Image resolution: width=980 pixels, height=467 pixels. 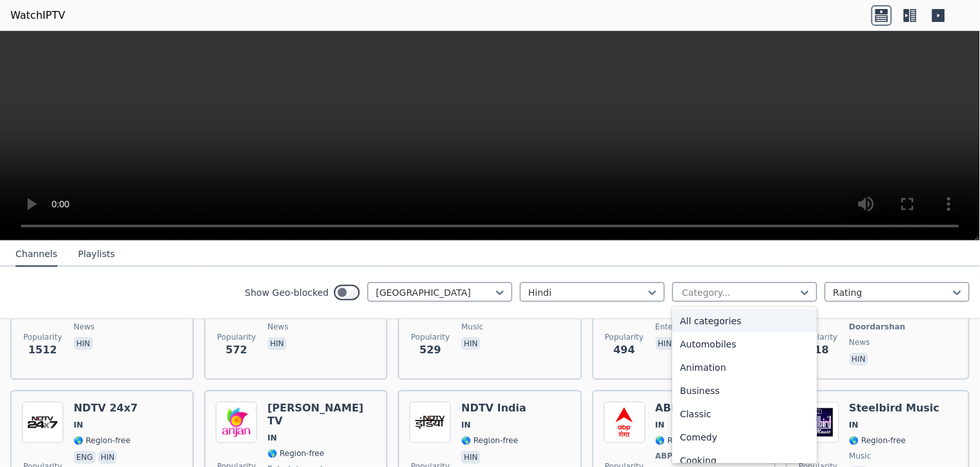 I want to click on span: 494, so click(x=624, y=350).